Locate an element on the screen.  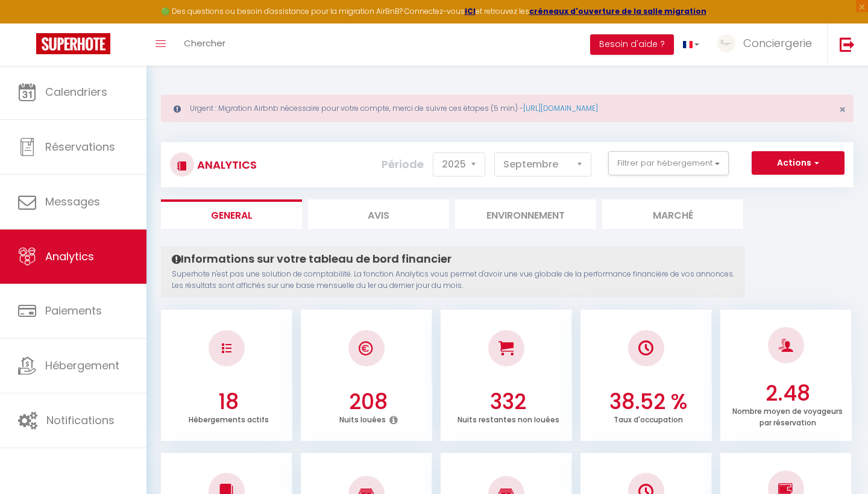
strong: ICI is located at coordinates (471, 11).